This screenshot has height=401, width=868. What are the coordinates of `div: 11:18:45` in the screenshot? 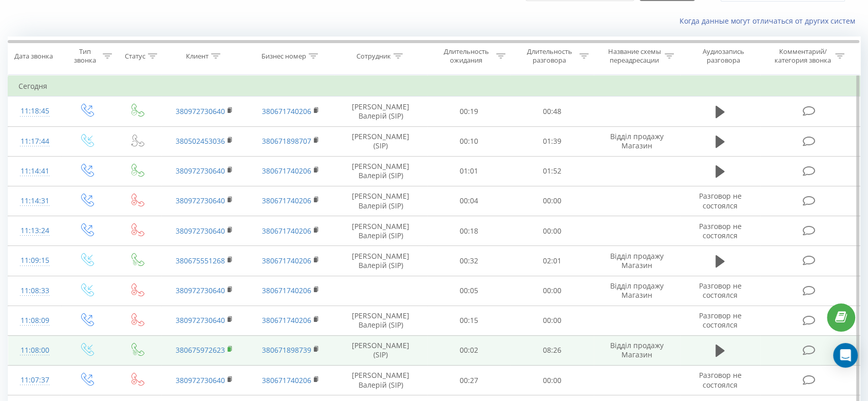 It's located at (35, 111).